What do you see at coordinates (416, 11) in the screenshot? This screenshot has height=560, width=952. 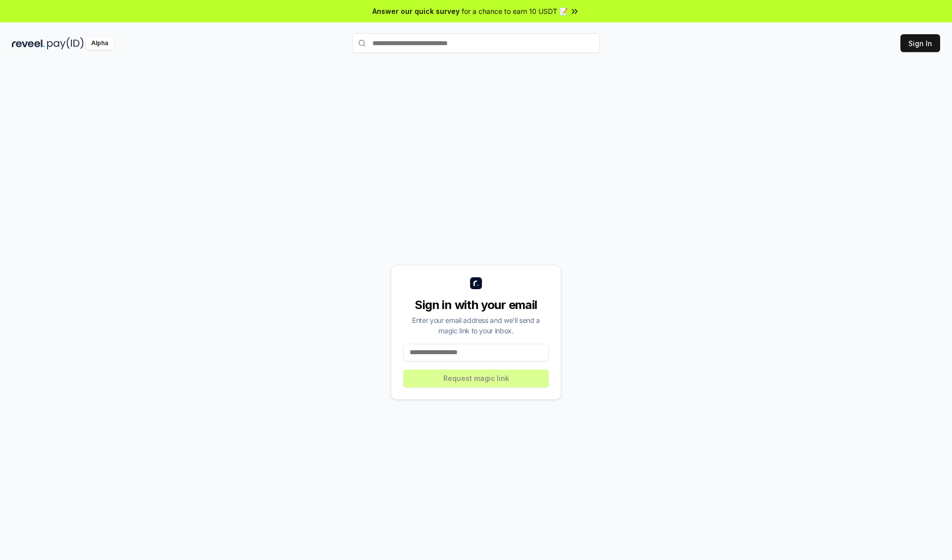 I see `span: Answer our quick survey` at bounding box center [416, 11].